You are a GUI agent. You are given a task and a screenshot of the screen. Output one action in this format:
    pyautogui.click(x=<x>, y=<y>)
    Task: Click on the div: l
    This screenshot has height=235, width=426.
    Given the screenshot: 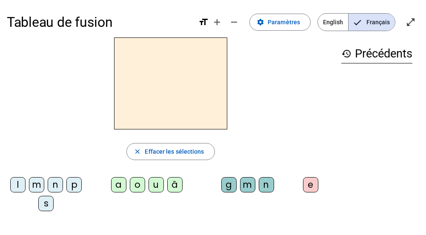 What is the action you would take?
    pyautogui.click(x=18, y=185)
    